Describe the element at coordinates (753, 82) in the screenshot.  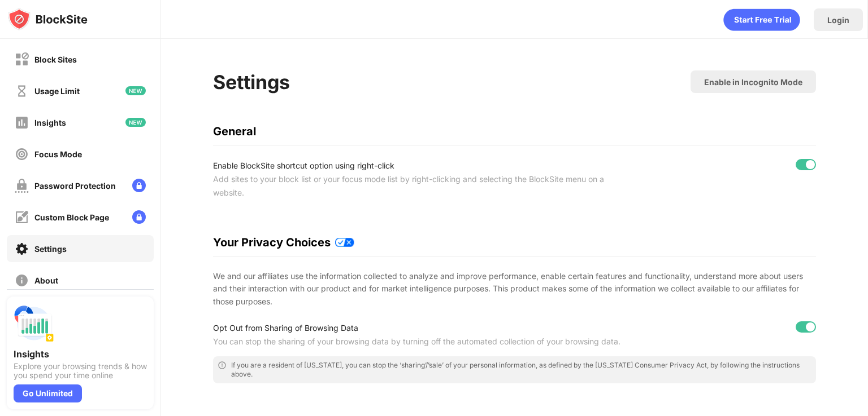
I see `div: Enable in Incognito Mode` at that location.